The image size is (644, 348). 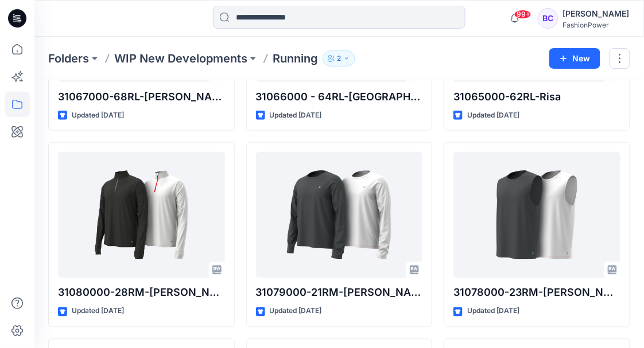 What do you see at coordinates (295, 58) in the screenshot?
I see `p: Running` at bounding box center [295, 58].